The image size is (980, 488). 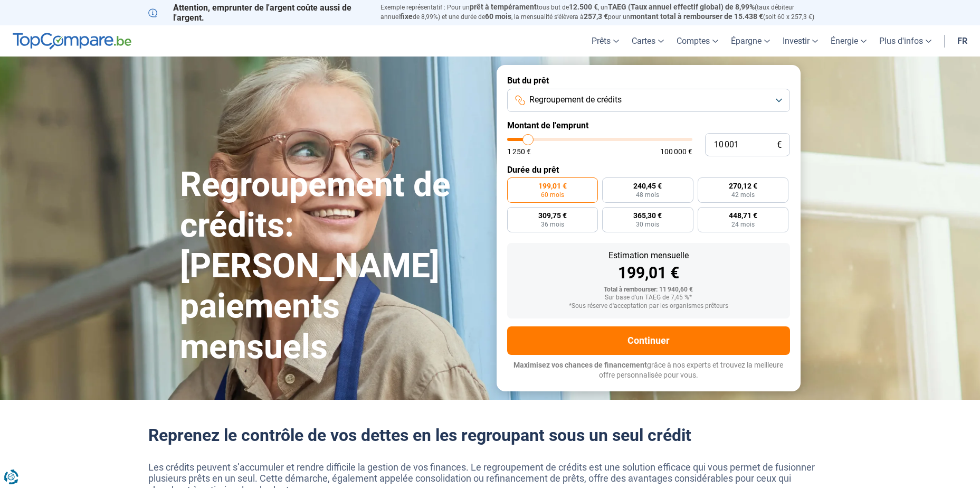 What do you see at coordinates (649, 290) in the screenshot?
I see `div: Total à rembourser: 11 940,60 €` at bounding box center [649, 290].